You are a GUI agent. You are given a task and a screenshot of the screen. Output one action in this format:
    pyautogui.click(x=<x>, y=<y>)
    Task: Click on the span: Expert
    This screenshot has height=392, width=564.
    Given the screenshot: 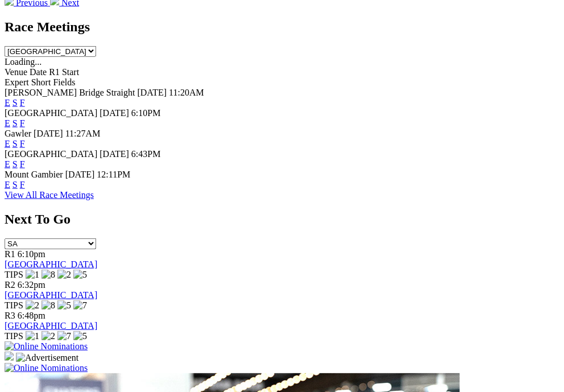 What is the action you would take?
    pyautogui.click(x=17, y=82)
    